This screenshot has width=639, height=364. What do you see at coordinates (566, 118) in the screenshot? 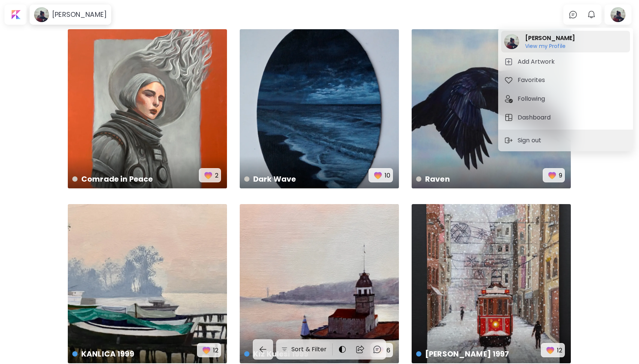
I see `button: tabDashboard` at bounding box center [566, 118].